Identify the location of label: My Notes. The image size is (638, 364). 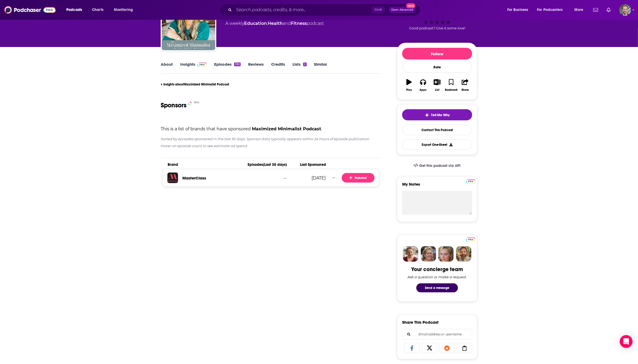
(437, 186).